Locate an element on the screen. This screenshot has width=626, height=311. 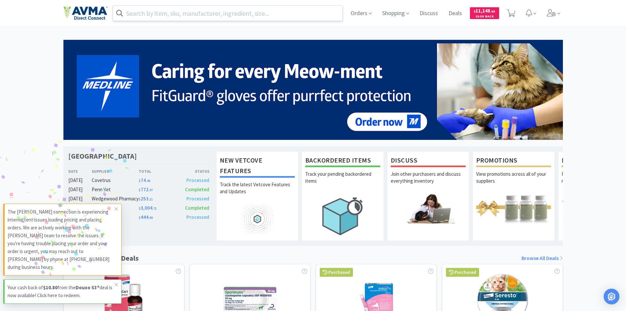
span: . 85 is located at coordinates (493, 11).